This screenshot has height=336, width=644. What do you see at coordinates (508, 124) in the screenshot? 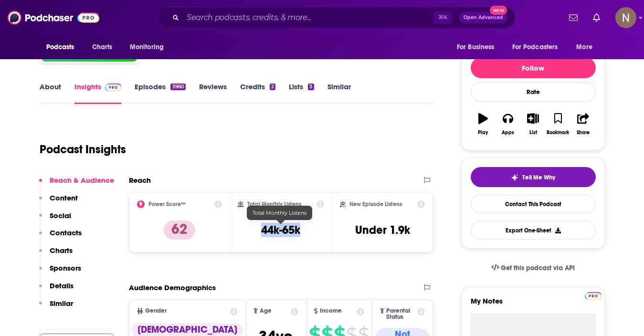
I see `button: Apps` at bounding box center [508, 124].